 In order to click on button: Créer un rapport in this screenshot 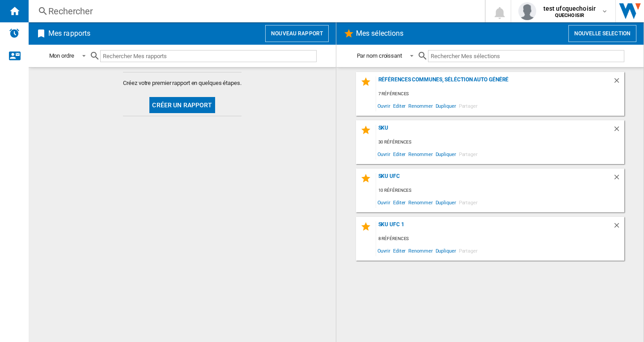, I will do `click(182, 105)`.